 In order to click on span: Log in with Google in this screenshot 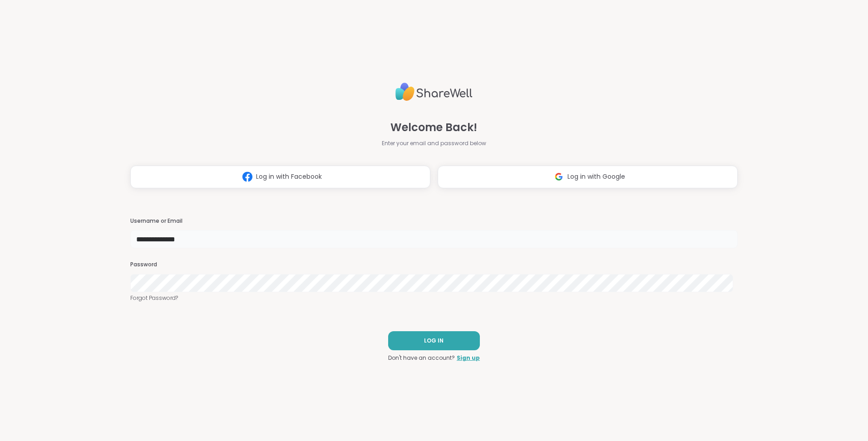, I will do `click(596, 177)`.